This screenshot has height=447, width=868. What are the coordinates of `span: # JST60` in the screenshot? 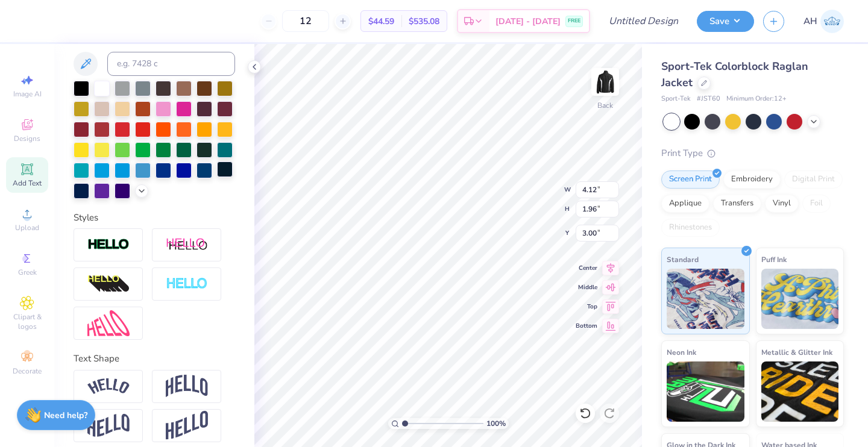 It's located at (708, 99).